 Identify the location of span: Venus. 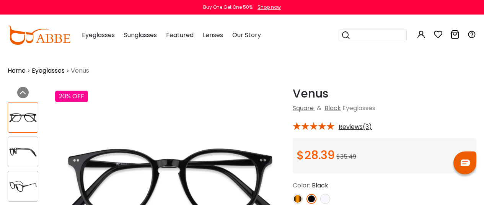
(80, 71).